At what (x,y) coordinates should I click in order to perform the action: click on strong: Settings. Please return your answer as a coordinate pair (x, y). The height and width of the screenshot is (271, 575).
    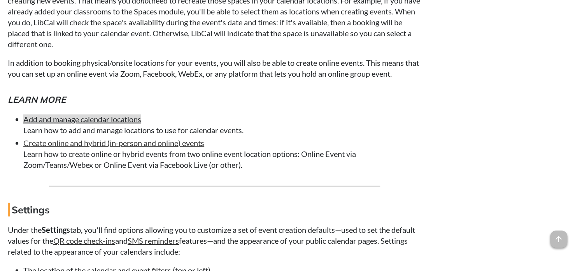
    Looking at the image, I should click on (56, 229).